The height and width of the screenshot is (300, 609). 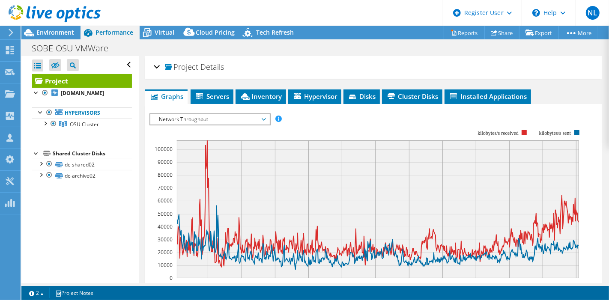 What do you see at coordinates (593, 13) in the screenshot?
I see `span: NL` at bounding box center [593, 13].